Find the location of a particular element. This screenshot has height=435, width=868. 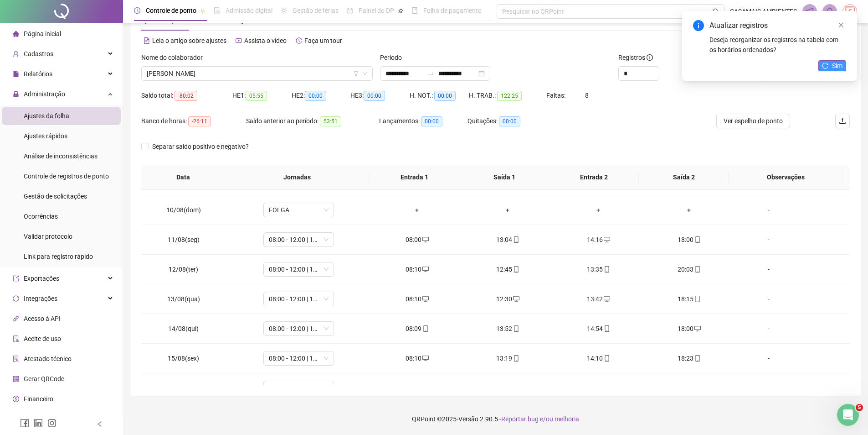

span: Admissão digital is located at coordinates (249, 11).